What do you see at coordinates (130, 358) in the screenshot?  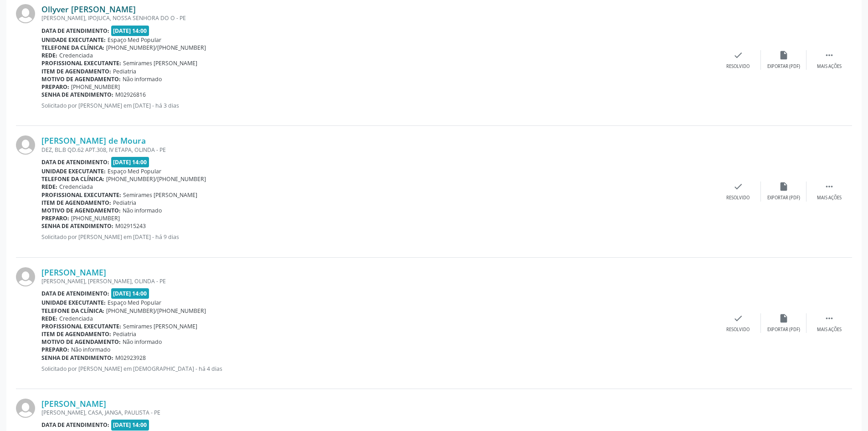 I see `span: M02923928` at bounding box center [130, 358].